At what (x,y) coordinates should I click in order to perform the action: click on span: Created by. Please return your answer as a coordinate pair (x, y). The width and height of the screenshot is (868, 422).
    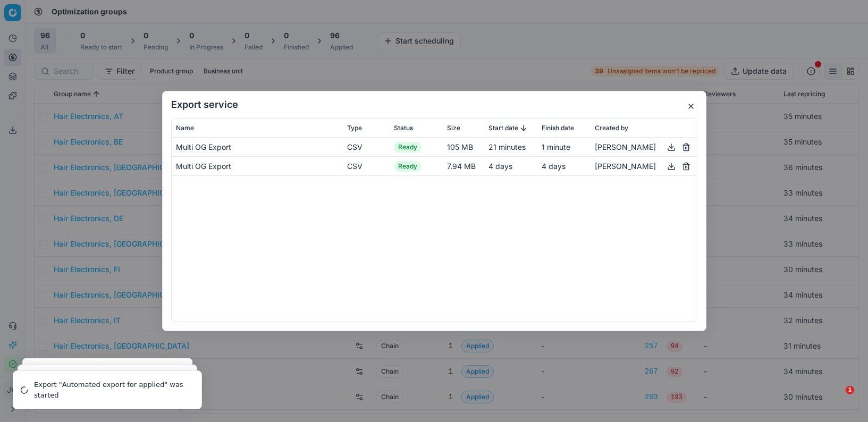
    Looking at the image, I should click on (612, 129).